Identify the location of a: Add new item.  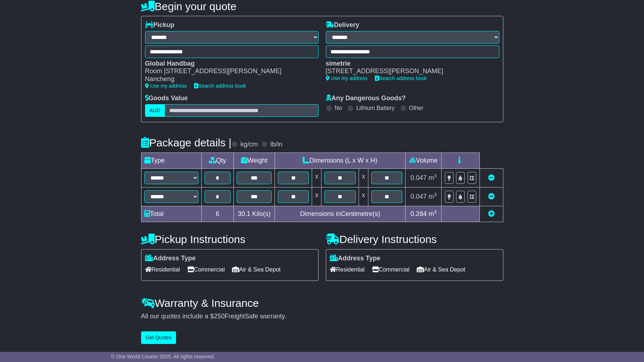
(491, 214).